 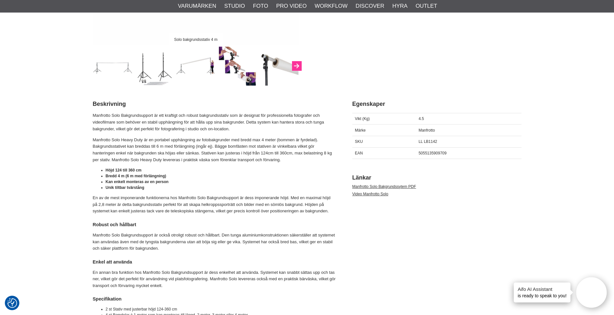 I want to click on p: Manfrotto Solo Heavy Duty är en portabel upphängning av fotobakgrunder med bredd max 4 meter (bom..., so click(x=214, y=150).